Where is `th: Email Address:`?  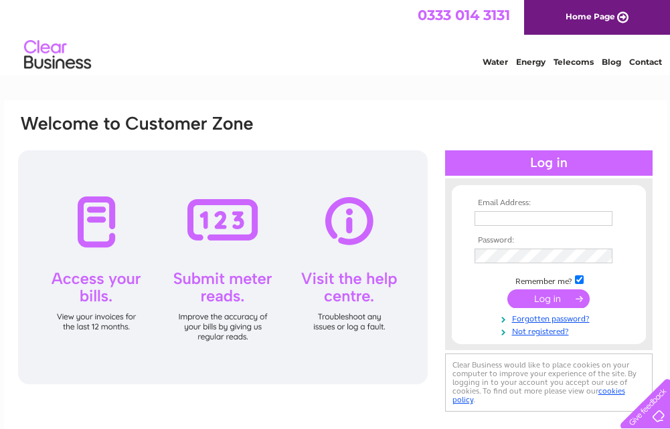 th: Email Address: is located at coordinates (548, 203).